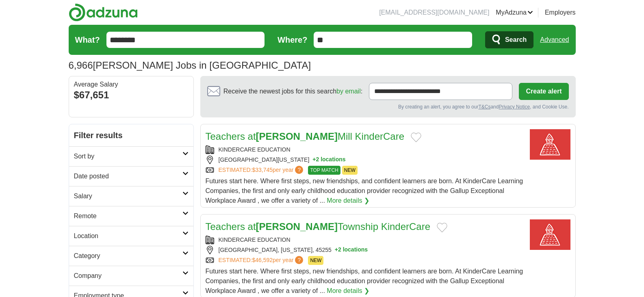 This screenshot has height=297, width=644. I want to click on button: Search, so click(509, 40).